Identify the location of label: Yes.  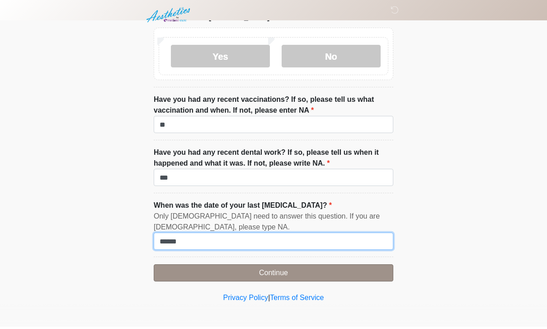
(220, 58).